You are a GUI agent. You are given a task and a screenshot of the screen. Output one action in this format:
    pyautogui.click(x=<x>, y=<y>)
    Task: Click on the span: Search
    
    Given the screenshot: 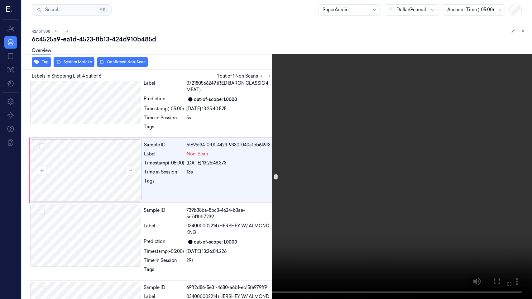 What is the action you would take?
    pyautogui.click(x=51, y=10)
    